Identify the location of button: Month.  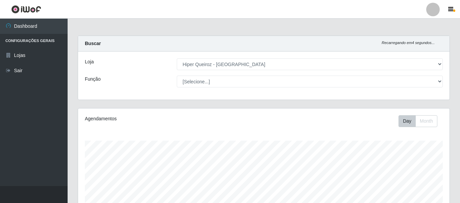
(426, 121).